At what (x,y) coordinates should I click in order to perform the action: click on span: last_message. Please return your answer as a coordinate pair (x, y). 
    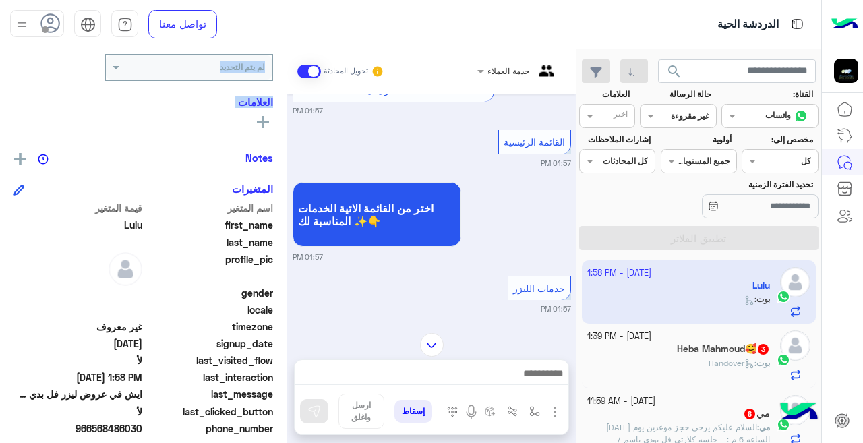
    Looking at the image, I should click on (209, 394).